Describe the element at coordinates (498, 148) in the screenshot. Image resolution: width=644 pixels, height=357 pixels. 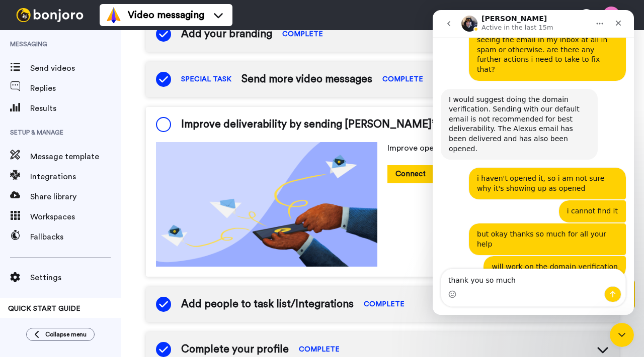
I see `p: Improve opening rates by connecting your email domain.` at that location.